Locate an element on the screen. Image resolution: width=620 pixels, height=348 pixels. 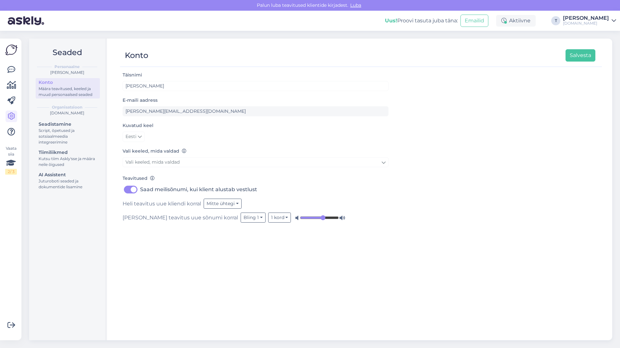
h2: Seaded is located at coordinates (67, 53).